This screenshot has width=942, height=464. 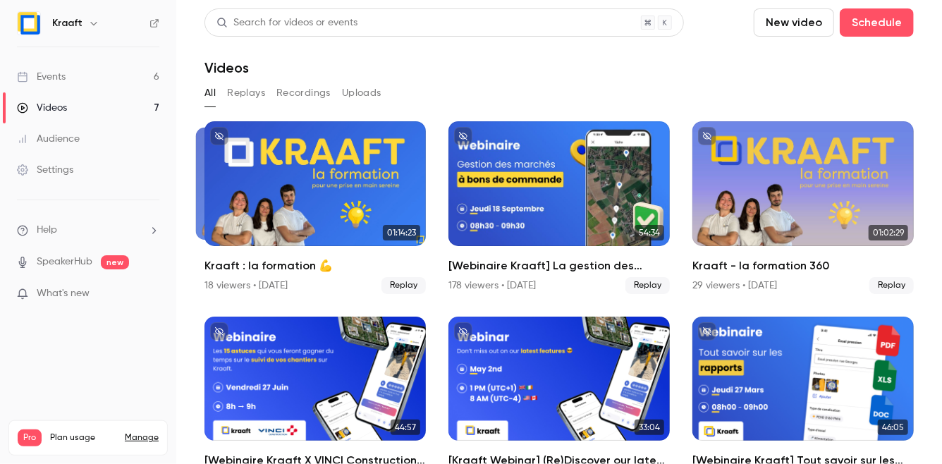 What do you see at coordinates (45, 170) in the screenshot?
I see `div: Settings` at bounding box center [45, 170].